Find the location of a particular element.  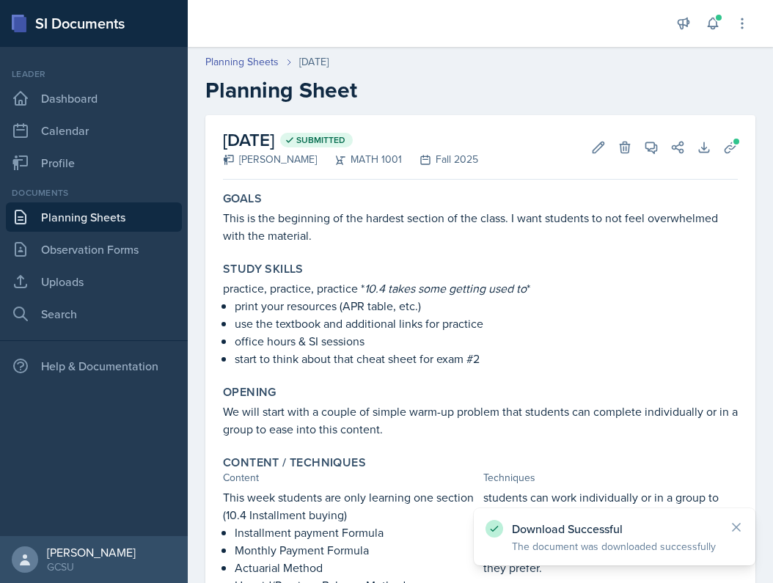

p: Installment payment Formula is located at coordinates (356, 533).